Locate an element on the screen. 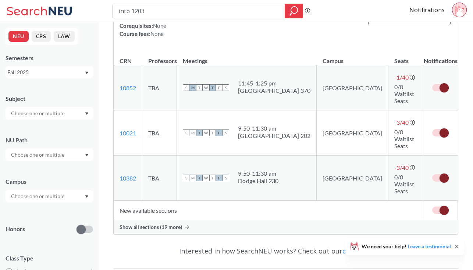 The width and height of the screenshot is (473, 270). a: 10852 is located at coordinates (127, 88).